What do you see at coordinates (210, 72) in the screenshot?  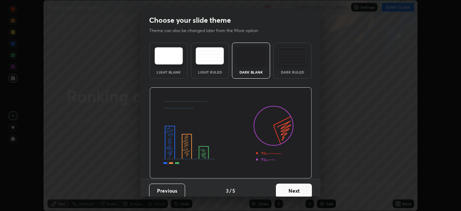 I see `div: Light Ruled` at bounding box center [210, 72].